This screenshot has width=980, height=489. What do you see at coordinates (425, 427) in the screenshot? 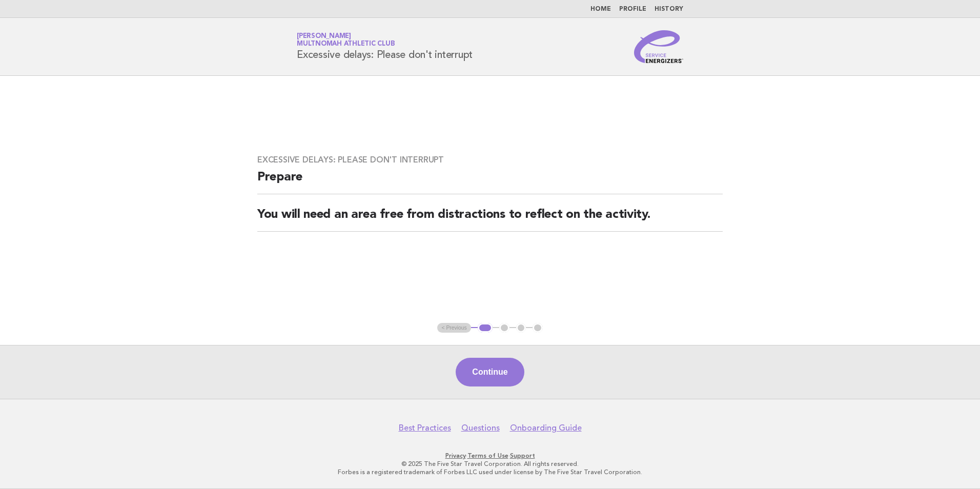
I see `a: Best Practices` at bounding box center [425, 427].